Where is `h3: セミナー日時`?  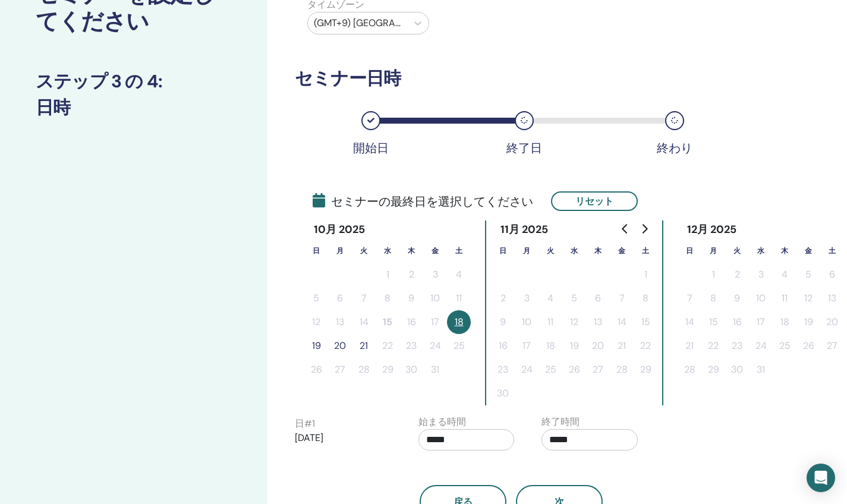
h3: セミナー日時 is located at coordinates (512, 78).